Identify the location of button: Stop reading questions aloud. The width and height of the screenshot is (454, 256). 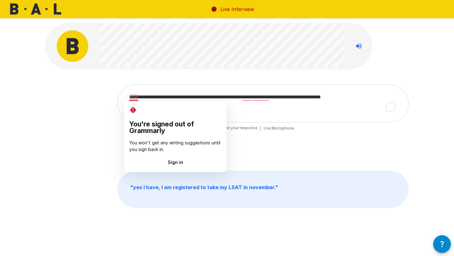
(359, 46).